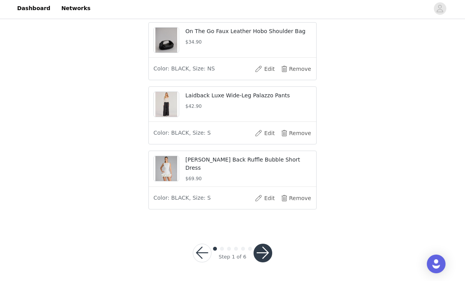 The width and height of the screenshot is (465, 283). I want to click on div: avatar, so click(440, 11).